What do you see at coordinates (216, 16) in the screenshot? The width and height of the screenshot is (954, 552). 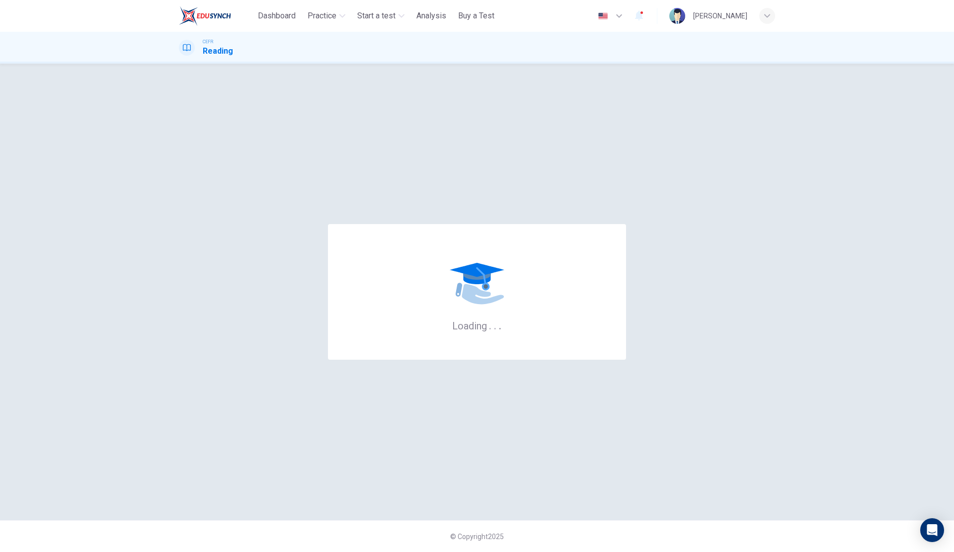 I see `a: ELTC logo` at bounding box center [216, 16].